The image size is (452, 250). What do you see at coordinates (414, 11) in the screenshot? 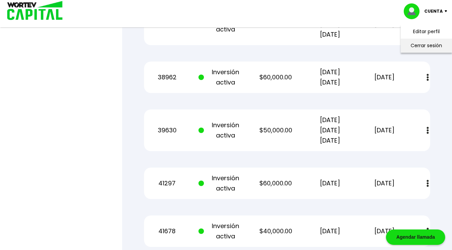
I see `img: profile-image` at bounding box center [414, 11].